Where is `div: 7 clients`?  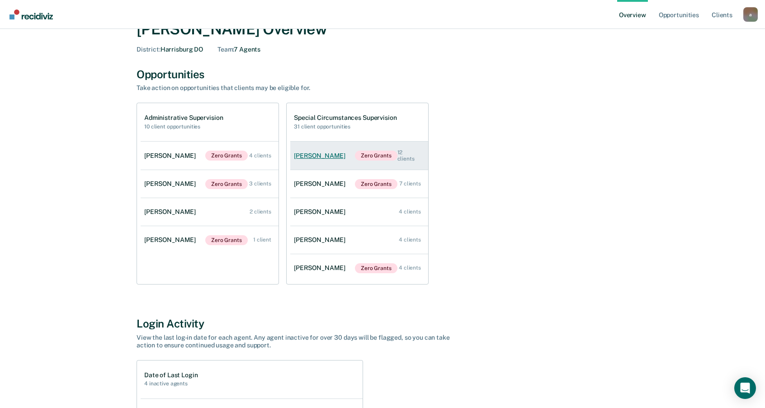
div: 7 clients is located at coordinates (410, 184).